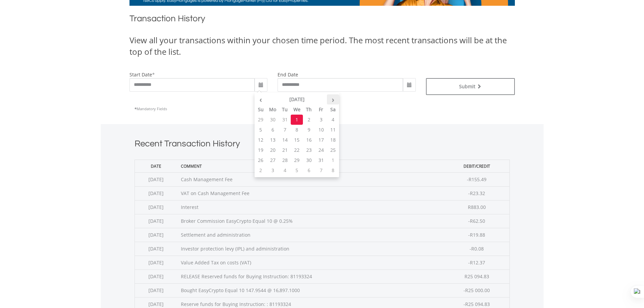 The image size is (644, 308). What do you see at coordinates (311, 249) in the screenshot?
I see `td: Investor protection levy (IPL) and administration` at bounding box center [311, 249].